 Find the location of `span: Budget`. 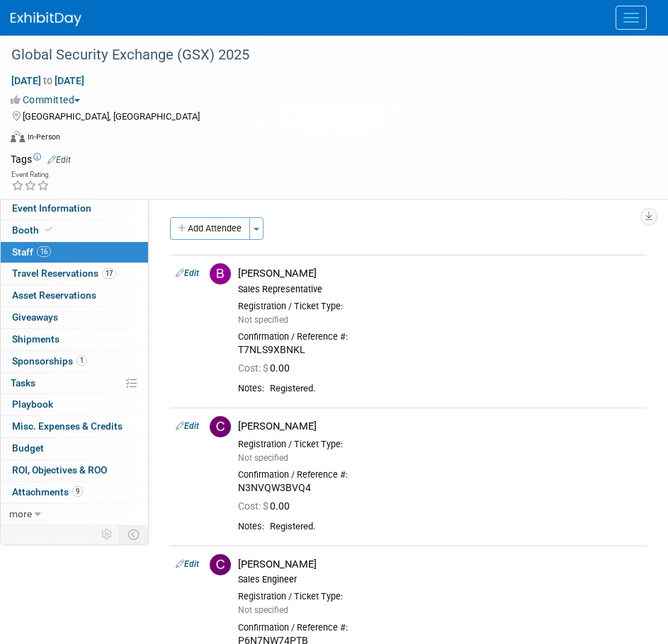

span: Budget is located at coordinates (28, 448).